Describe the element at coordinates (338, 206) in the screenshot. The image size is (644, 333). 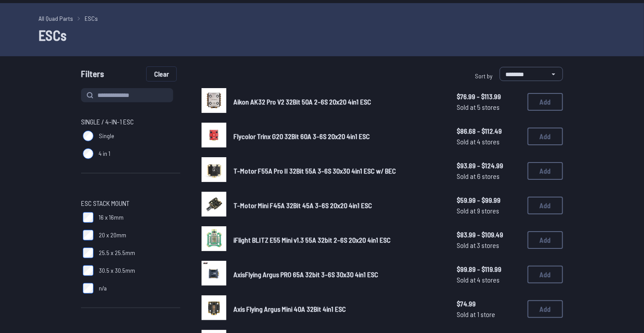
I see `a: T-Motor Mini F45A 32Bit 45A 3-6S 20x20 4in1 ESC` at that location.